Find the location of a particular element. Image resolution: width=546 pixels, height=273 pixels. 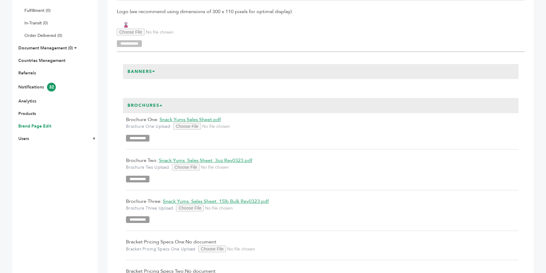

a: Notifications32 is located at coordinates (37, 87).